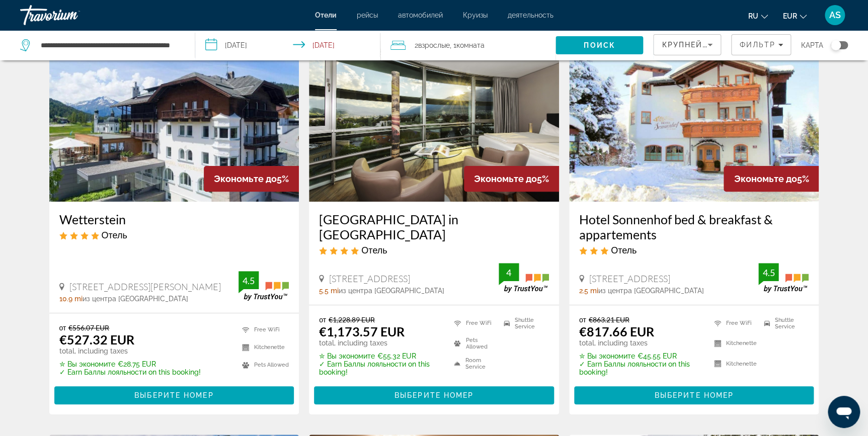  Describe the element at coordinates (694, 250) in the screenshot. I see `div: 3 star Hotel` at that location.